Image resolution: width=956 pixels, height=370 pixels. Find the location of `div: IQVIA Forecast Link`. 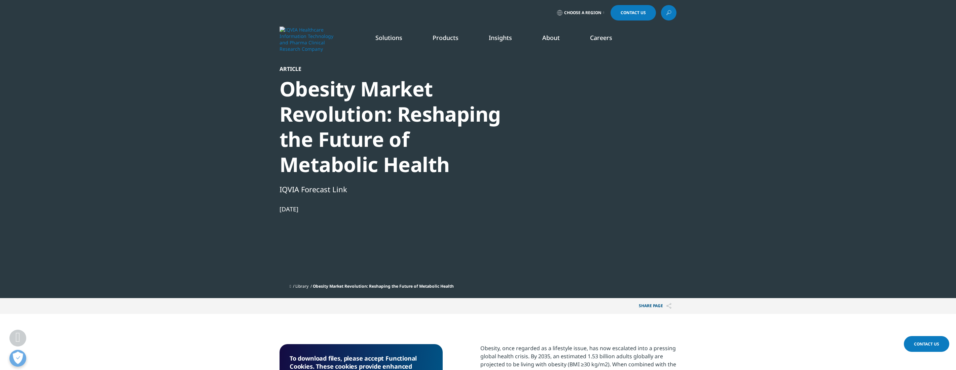

div: IQVIA Forecast Link is located at coordinates (395, 189).